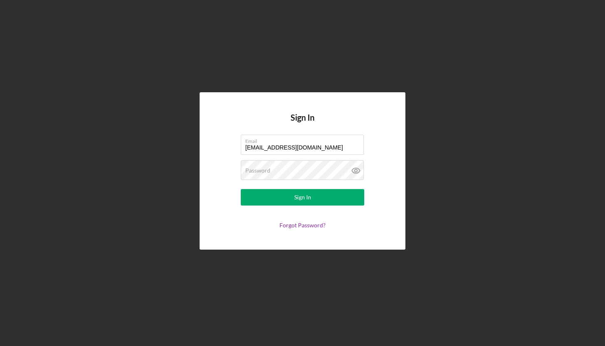 The image size is (605, 346). I want to click on label: Password, so click(258, 170).